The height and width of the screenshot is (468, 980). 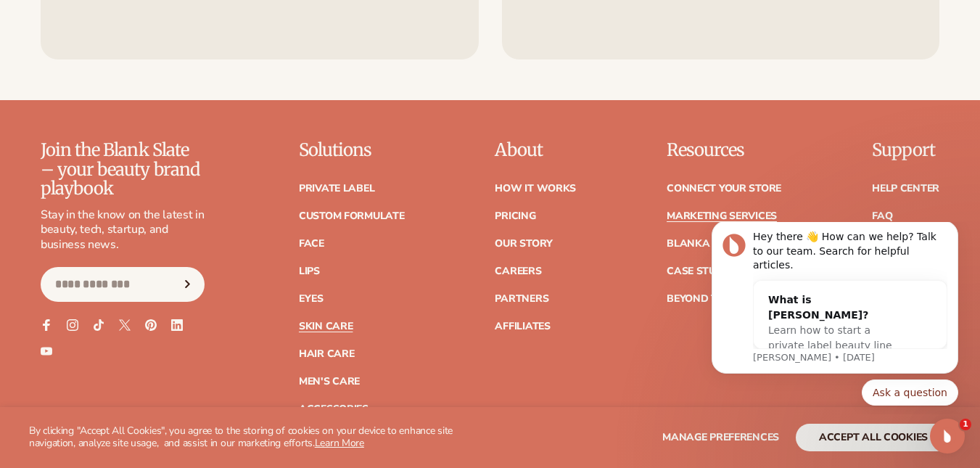 What do you see at coordinates (535, 150) in the screenshot?
I see `p: About` at bounding box center [535, 150].